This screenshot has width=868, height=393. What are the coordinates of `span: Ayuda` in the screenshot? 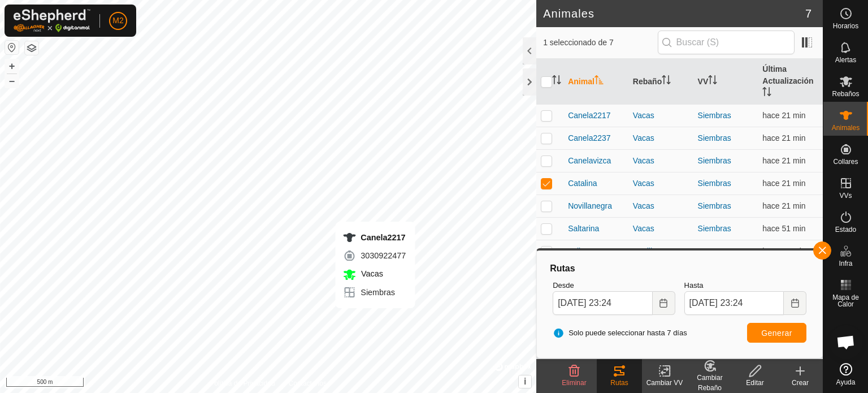 It's located at (846, 382).